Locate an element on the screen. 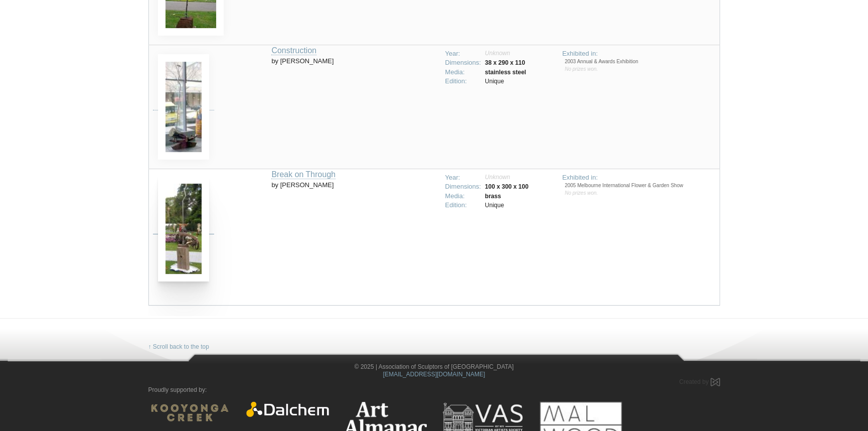 The height and width of the screenshot is (431, 868). img: Dalchem Products is located at coordinates (288, 409).